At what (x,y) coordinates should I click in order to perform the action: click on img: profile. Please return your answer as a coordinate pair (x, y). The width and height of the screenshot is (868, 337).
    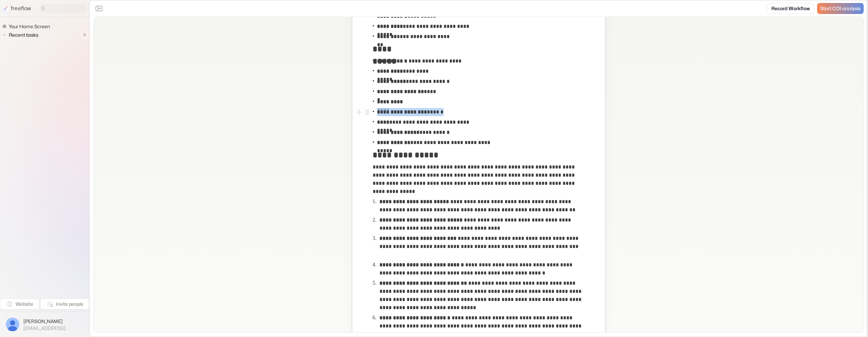
    Looking at the image, I should click on (13, 324).